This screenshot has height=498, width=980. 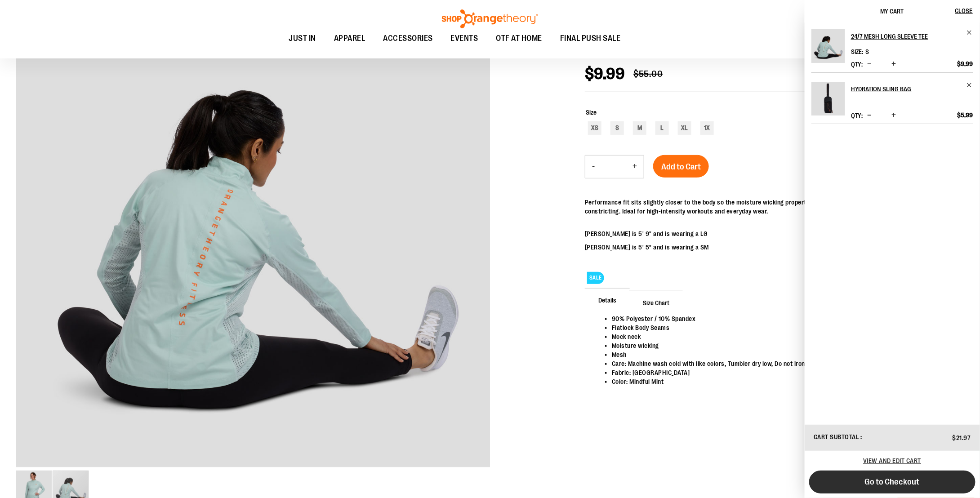 What do you see at coordinates (828, 46) in the screenshot?
I see `img: 24/7 Mesh Long Sleeve Tee` at bounding box center [828, 46].